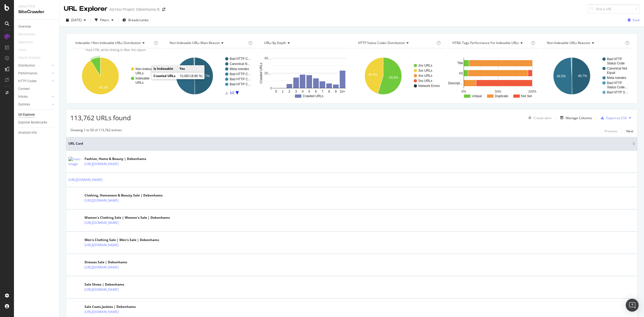 This screenshot has width=644, height=317. What do you see at coordinates (191, 69) in the screenshot?
I see `td: Yes` at bounding box center [191, 69].